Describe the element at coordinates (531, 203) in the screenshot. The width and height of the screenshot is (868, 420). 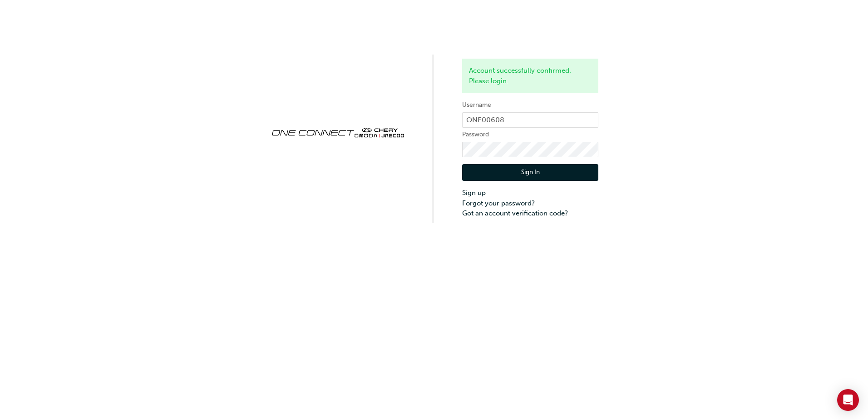
I see `a: Forgot your password?` at that location.